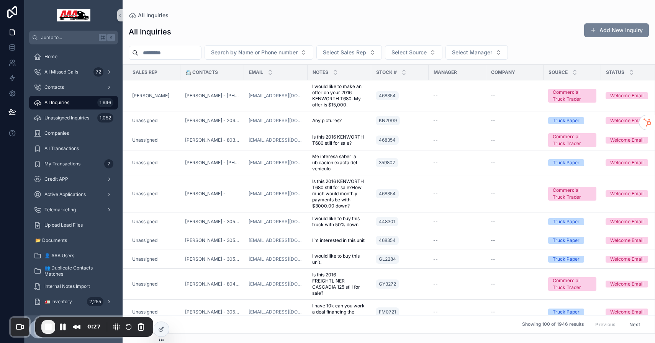 Image resolution: width=655 pixels, height=343 pixels. I want to click on span: Upload Lead Files, so click(64, 225).